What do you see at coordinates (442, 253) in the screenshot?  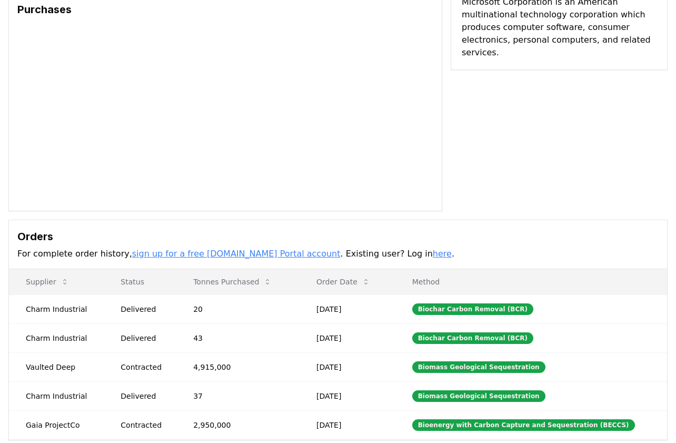 I see `a: here` at bounding box center [442, 253].